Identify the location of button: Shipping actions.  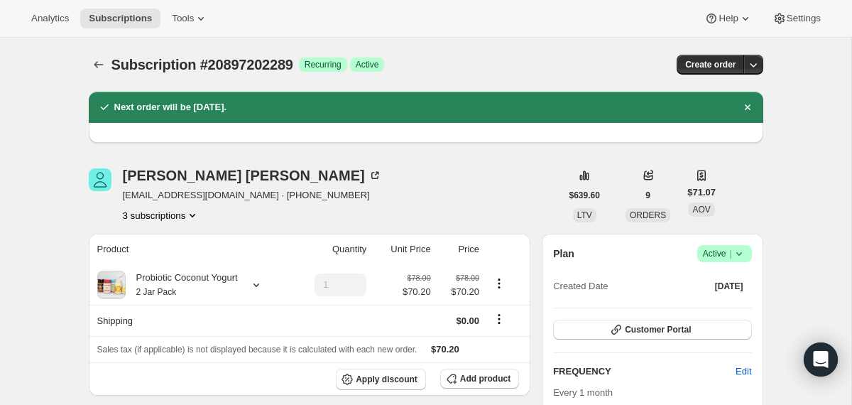
(499, 319).